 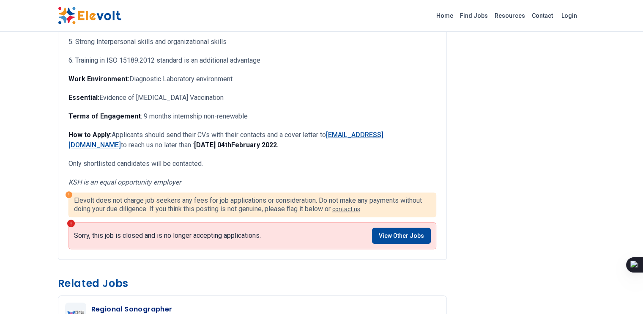 I want to click on strong: 04thFebruary 2022., so click(x=248, y=145).